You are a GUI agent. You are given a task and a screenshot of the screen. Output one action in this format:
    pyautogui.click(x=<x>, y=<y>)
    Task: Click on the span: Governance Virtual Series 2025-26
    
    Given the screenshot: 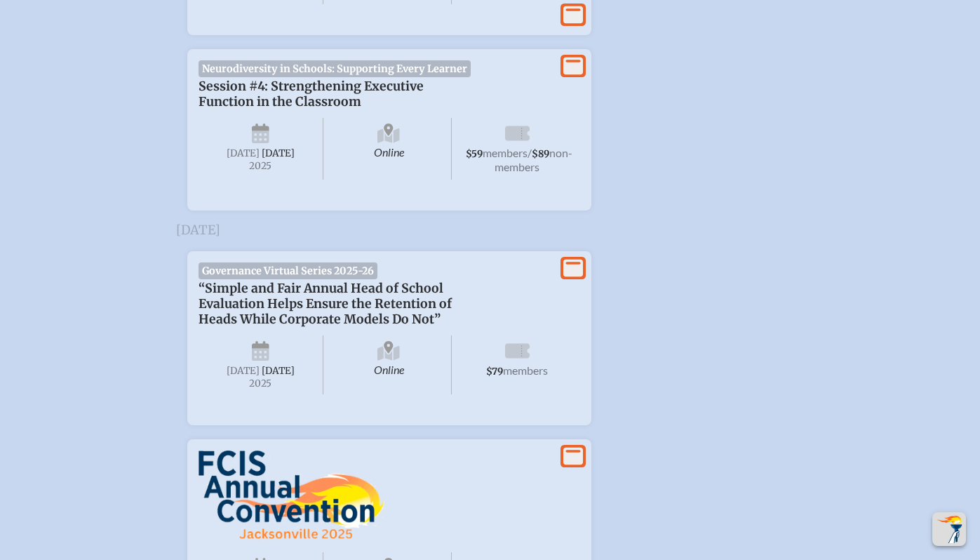 What is the action you would take?
    pyautogui.click(x=289, y=271)
    